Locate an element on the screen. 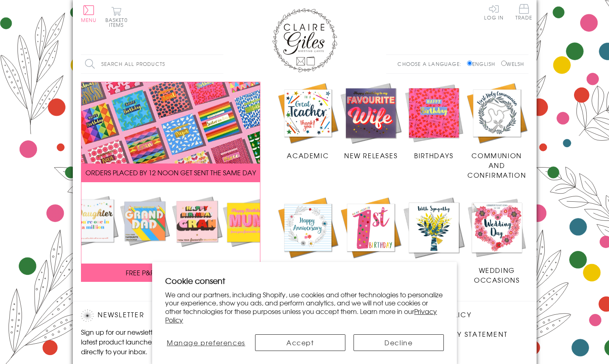 The width and height of the screenshot is (609, 364). a: Trade is located at coordinates (524, 13).